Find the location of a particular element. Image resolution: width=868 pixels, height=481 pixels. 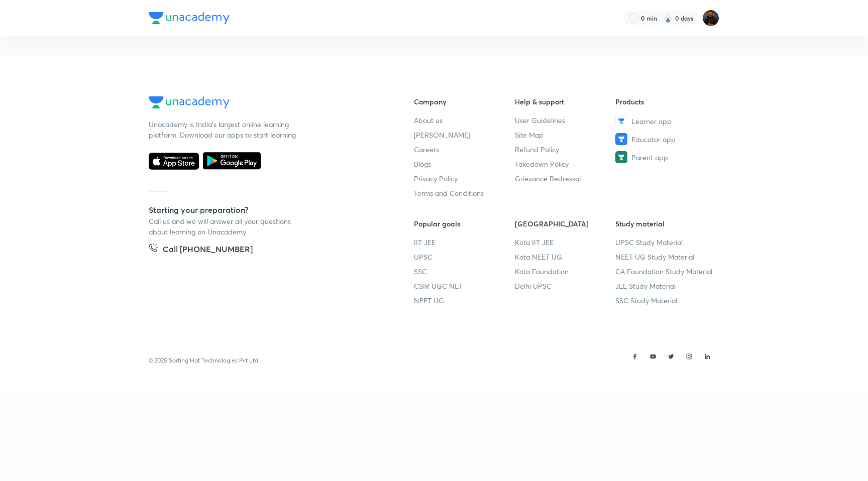

img: Educator app is located at coordinates (621, 139).